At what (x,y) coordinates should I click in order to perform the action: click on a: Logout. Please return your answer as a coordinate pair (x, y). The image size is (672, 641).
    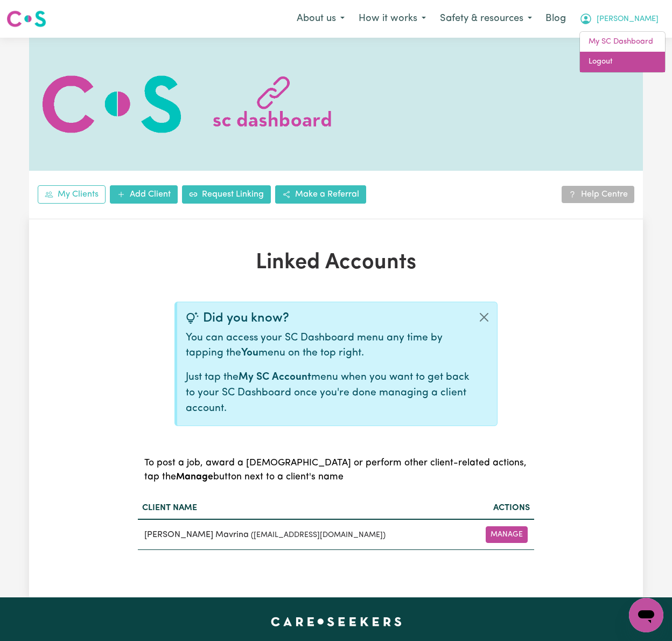
    Looking at the image, I should click on (622, 62).